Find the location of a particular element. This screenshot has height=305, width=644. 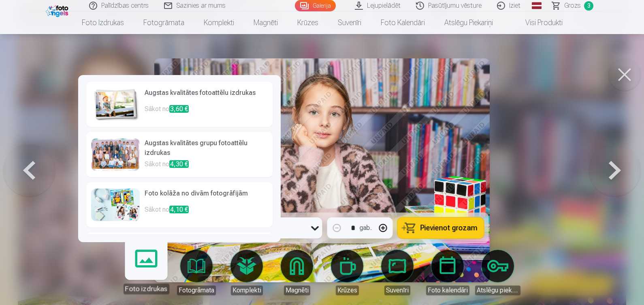

span: 4,10 € is located at coordinates (179, 209).